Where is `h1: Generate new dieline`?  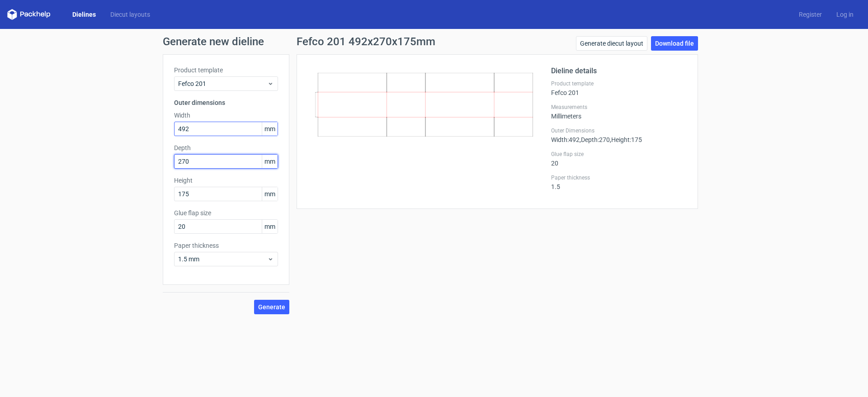
h1: Generate new dieline is located at coordinates (434, 41).